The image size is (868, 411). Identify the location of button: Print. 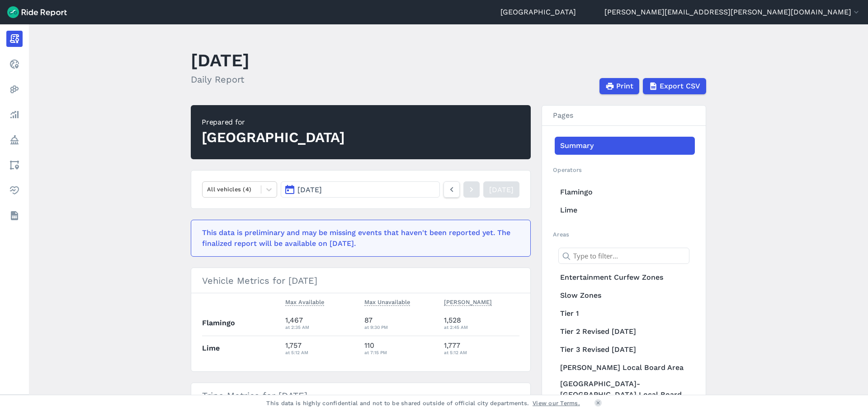
(619, 86).